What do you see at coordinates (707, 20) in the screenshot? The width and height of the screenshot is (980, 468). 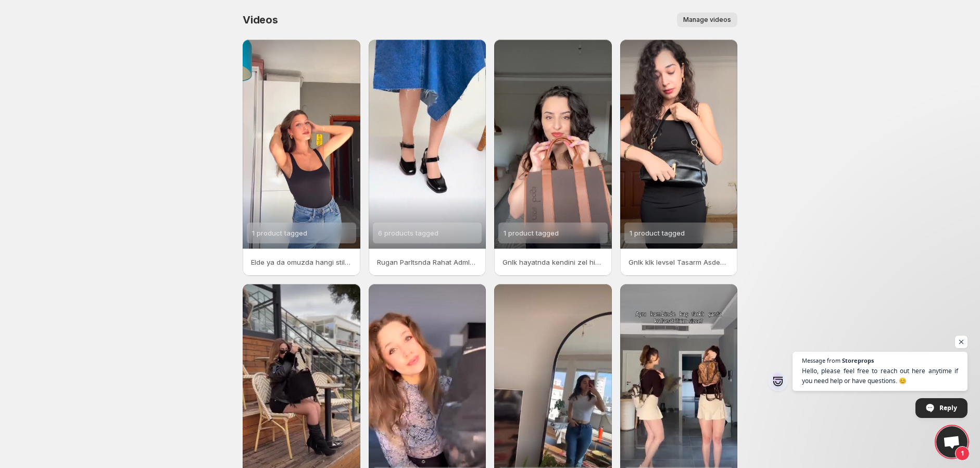 I see `button: Manage videos` at bounding box center [707, 20].